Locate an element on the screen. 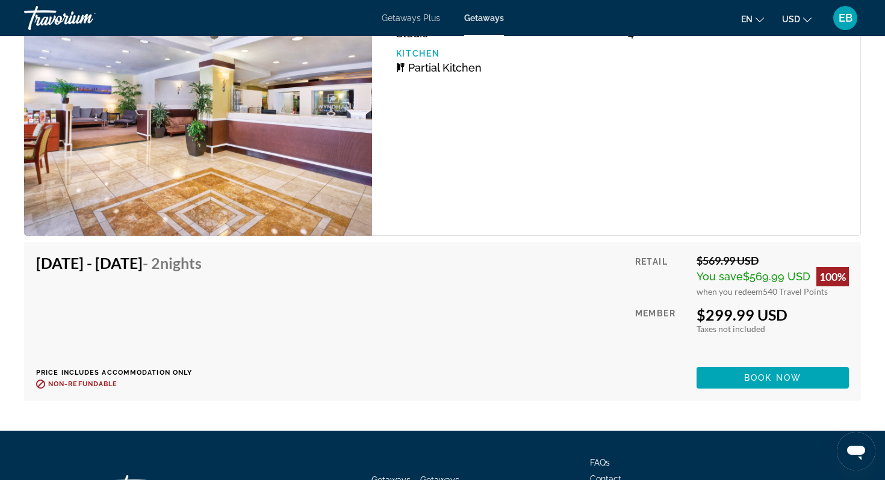  div: Member is located at coordinates (661, 332).